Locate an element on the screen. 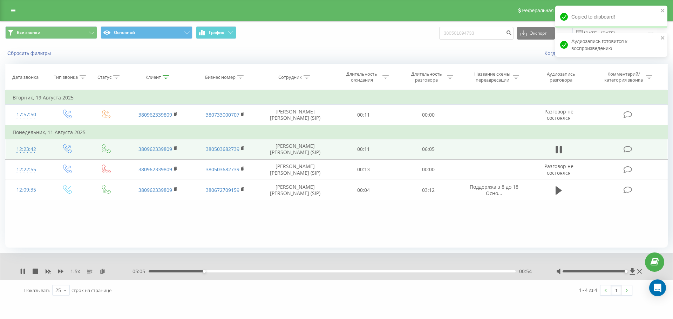 The image size is (673, 319). div: Сотрудник is located at coordinates (290, 77).